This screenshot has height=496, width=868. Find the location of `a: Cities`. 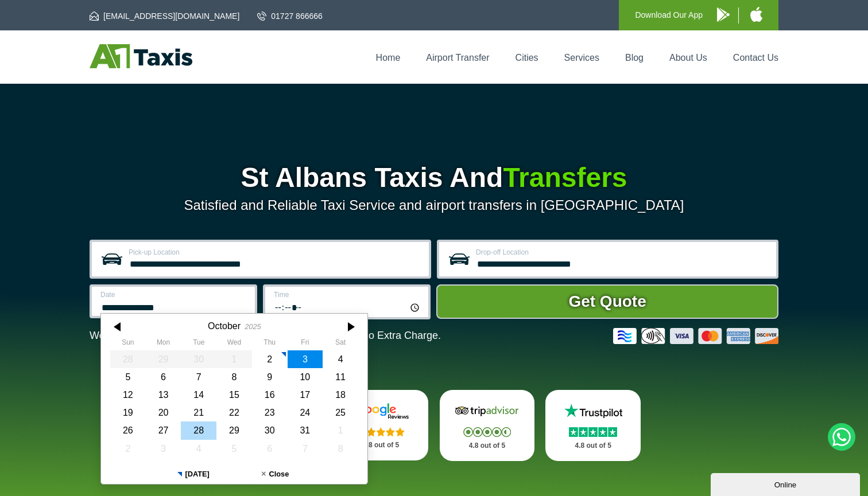

a: Cities is located at coordinates (527, 57).